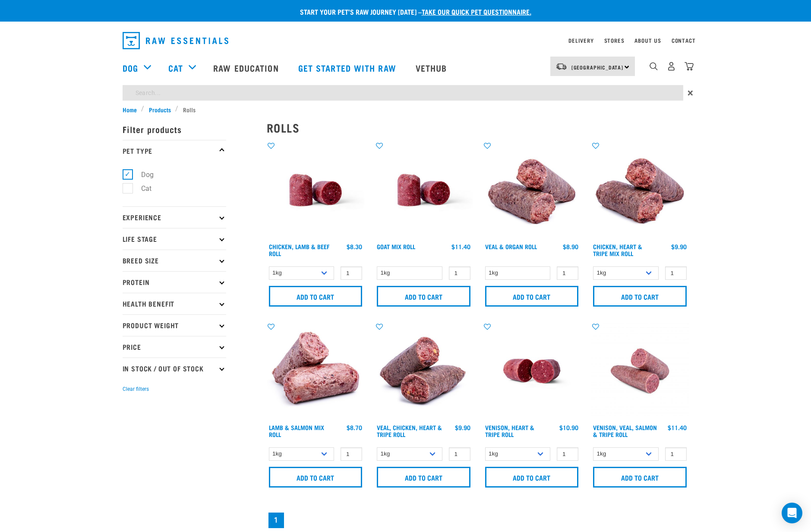  Describe the element at coordinates (532, 190) in the screenshot. I see `img: Veal Organ Mix Roll 01` at that location.